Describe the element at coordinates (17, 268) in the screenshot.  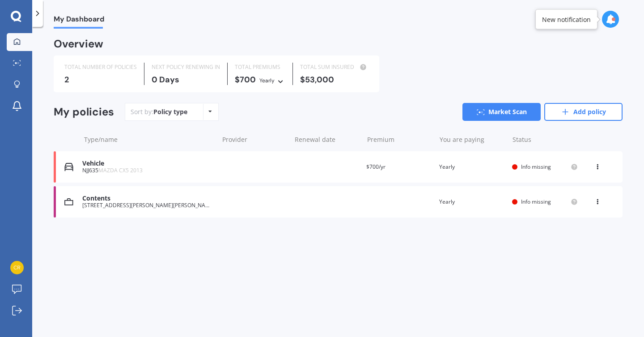
I see `img: 0b4a1f31f2574417244cf9154f0d297c` at that location.